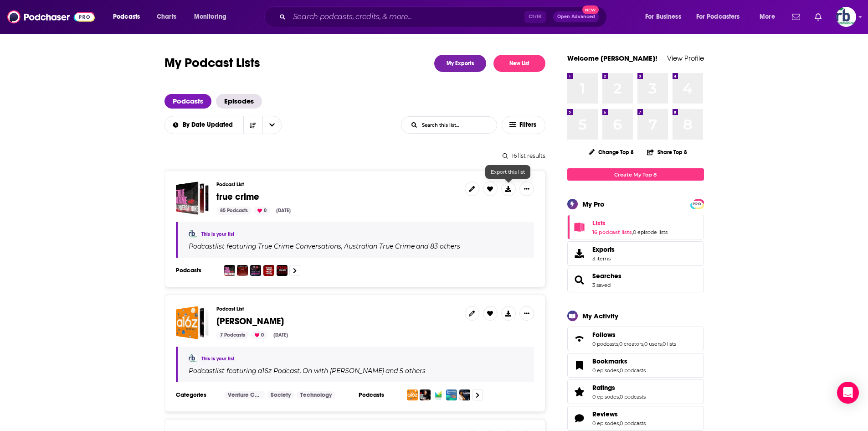 The height and width of the screenshot is (431, 868). What do you see at coordinates (209, 125) in the screenshot?
I see `span: By Date Updated` at bounding box center [209, 125].